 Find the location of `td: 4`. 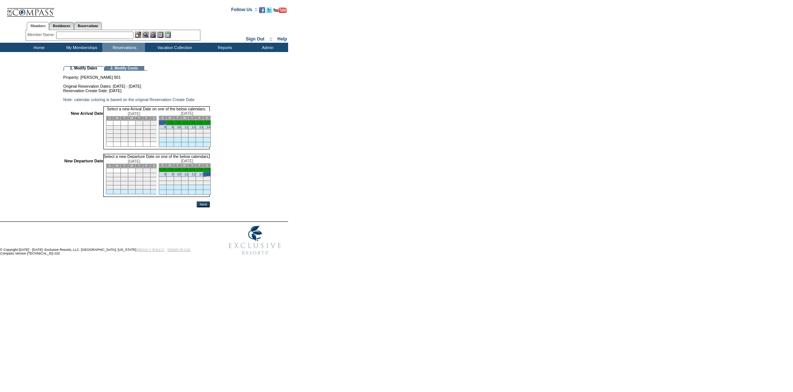

td: 4 is located at coordinates (110, 175).